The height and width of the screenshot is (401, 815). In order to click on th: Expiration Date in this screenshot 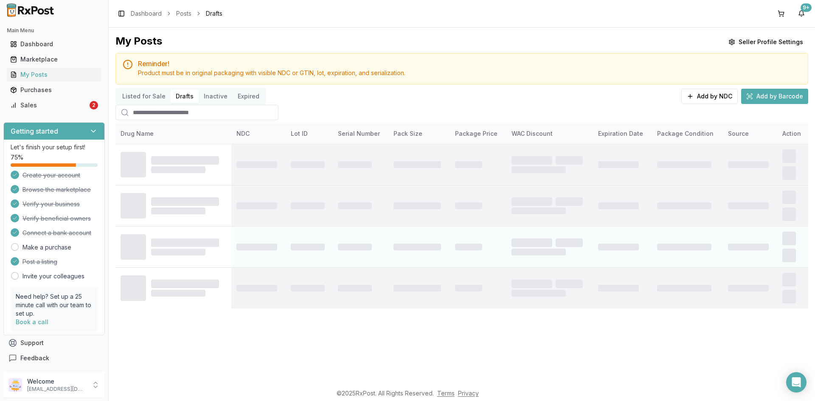, I will do `click(622, 134)`.